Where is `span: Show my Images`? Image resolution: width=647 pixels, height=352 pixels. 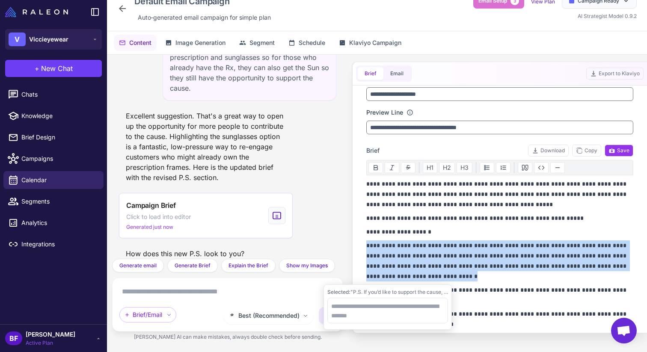 span: Show my Images is located at coordinates (307, 266).